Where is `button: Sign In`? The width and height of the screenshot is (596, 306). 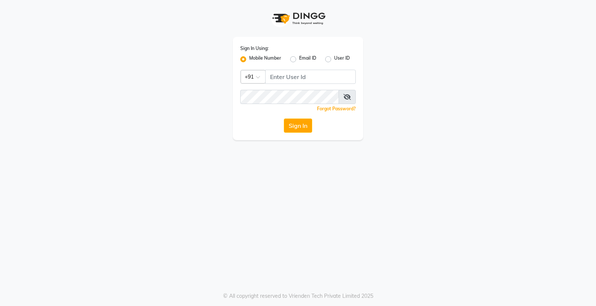 button: Sign In is located at coordinates (298, 126).